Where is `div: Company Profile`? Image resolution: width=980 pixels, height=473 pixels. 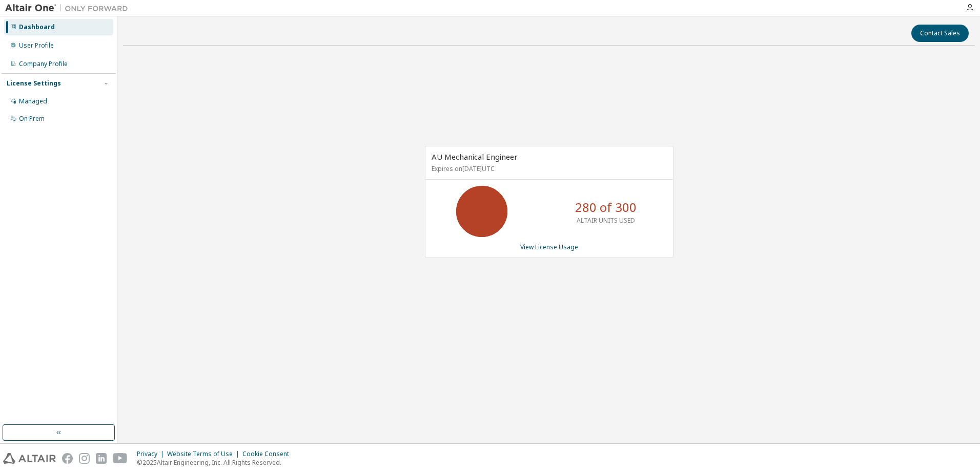
div: Company Profile is located at coordinates (43, 64).